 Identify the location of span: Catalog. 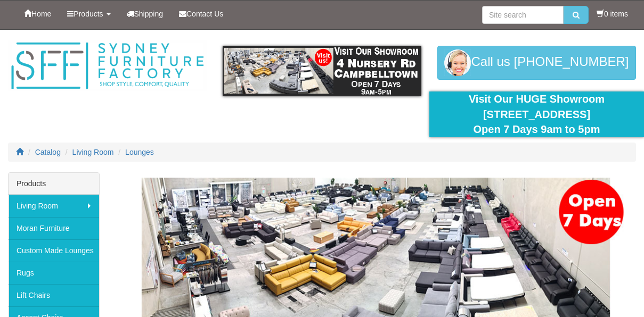
(48, 153).